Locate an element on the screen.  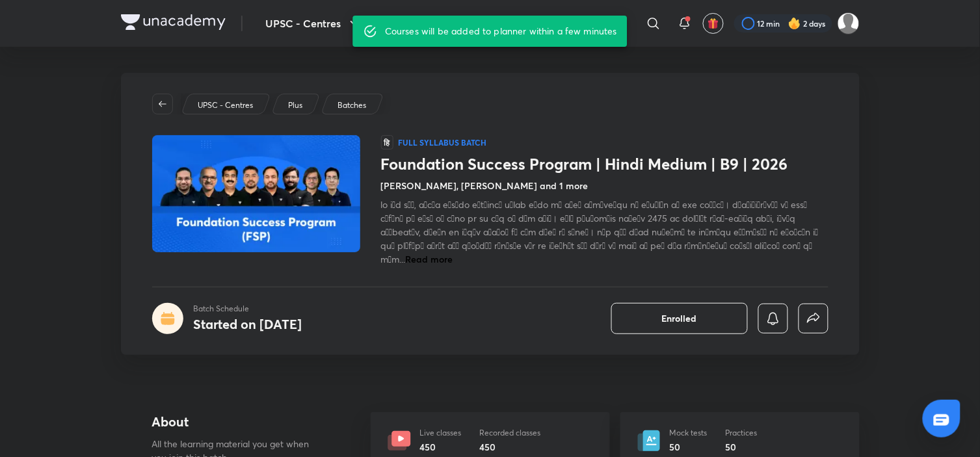
img: Abhijeet Srivastav is located at coordinates (849, 23).